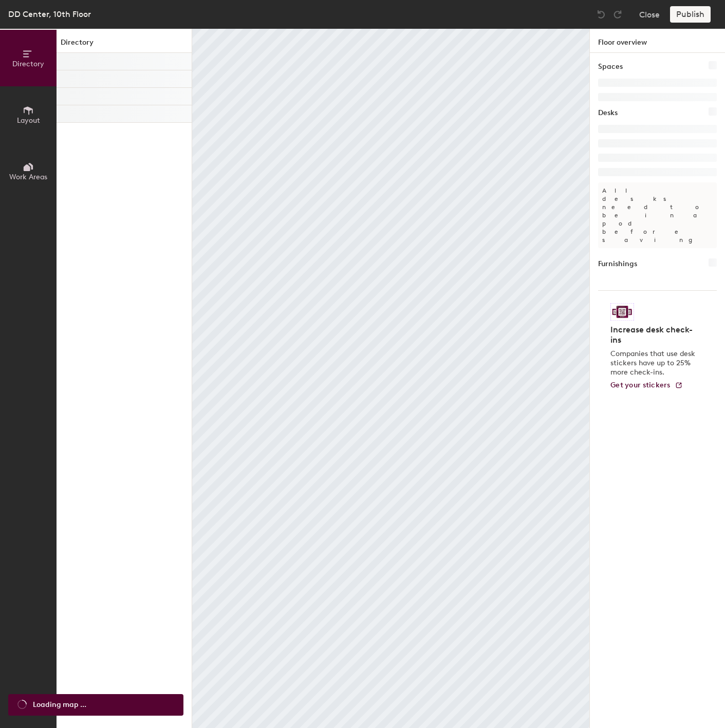  Describe the element at coordinates (601, 15) in the screenshot. I see `img: Undo` at that location.